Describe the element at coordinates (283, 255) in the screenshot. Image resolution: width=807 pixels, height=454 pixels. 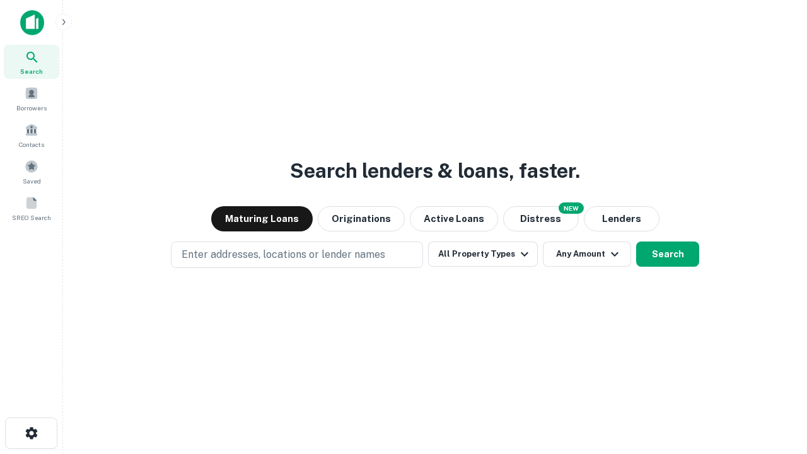
I see `p: Enter addresses, locations or lender names` at that location.